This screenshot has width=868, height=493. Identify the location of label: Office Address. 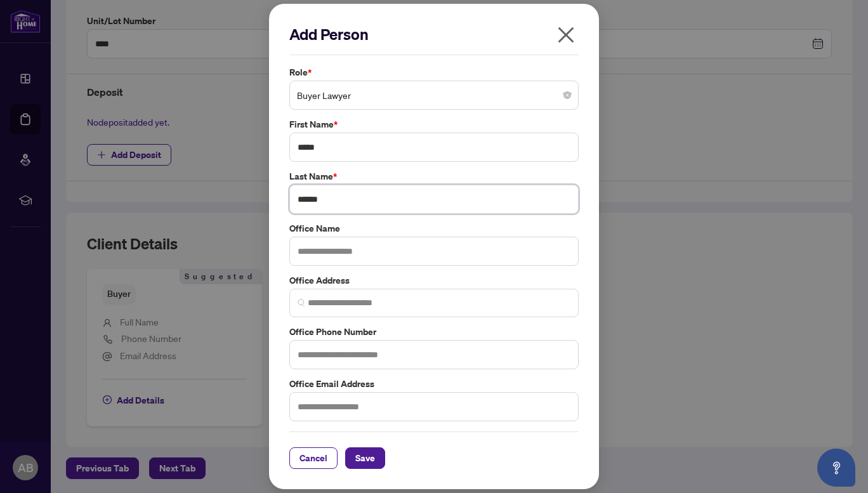
(434, 280).